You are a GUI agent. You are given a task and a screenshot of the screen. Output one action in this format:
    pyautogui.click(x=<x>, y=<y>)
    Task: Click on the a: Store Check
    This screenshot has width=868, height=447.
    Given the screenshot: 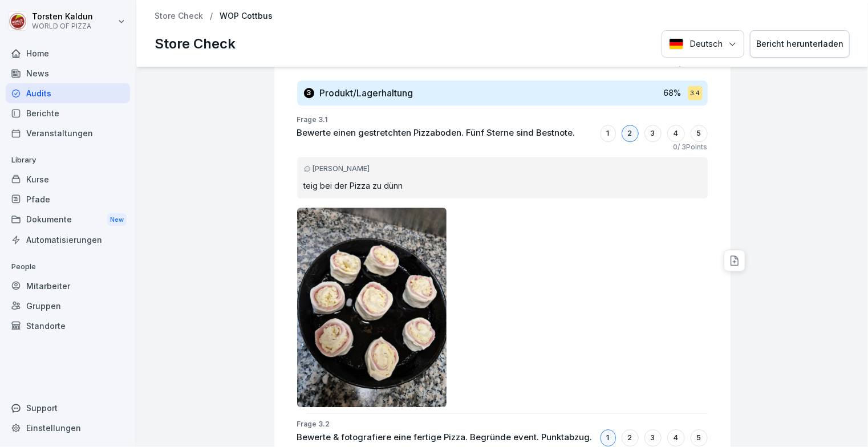 What is the action you would take?
    pyautogui.click(x=179, y=16)
    